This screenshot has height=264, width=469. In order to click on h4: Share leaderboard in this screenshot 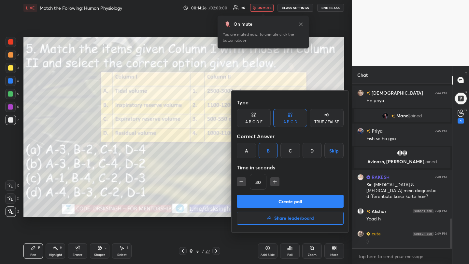, I will do `click(294, 218)`.